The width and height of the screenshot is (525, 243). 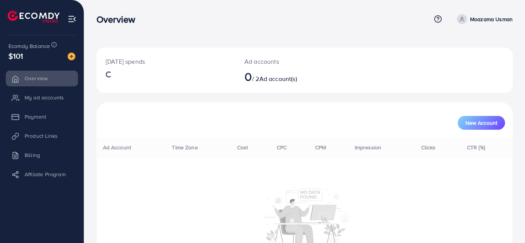 What do you see at coordinates (29, 46) in the screenshot?
I see `span: Ecomdy Balance` at bounding box center [29, 46].